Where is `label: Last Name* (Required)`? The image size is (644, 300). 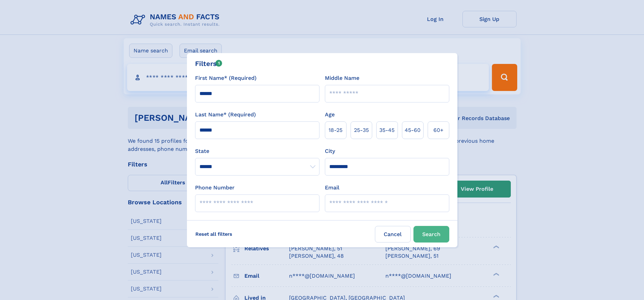
label: Last Name* (Required) is located at coordinates (226, 115).